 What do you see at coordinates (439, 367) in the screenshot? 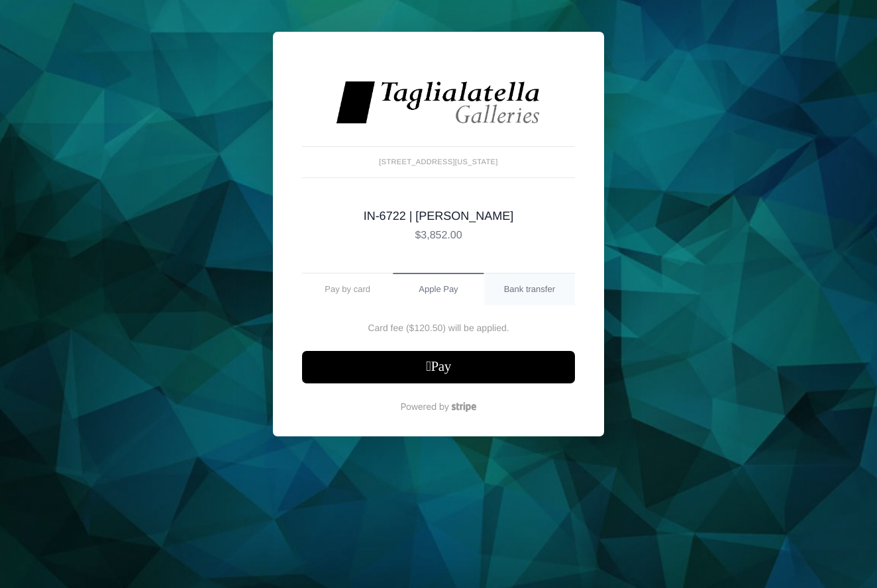
I see `a: Pay` at bounding box center [439, 367].